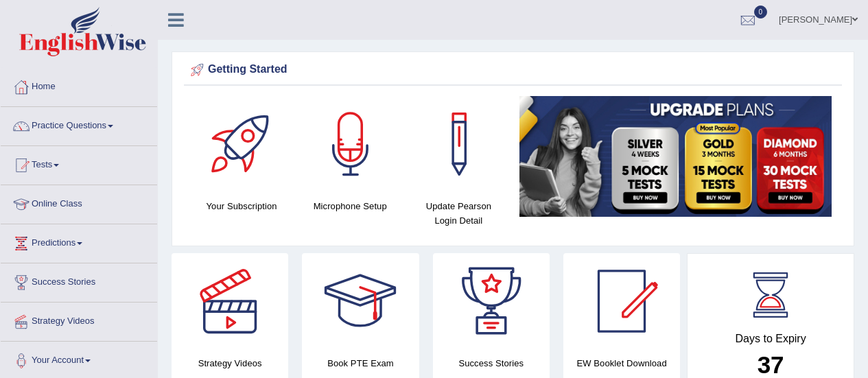  What do you see at coordinates (79, 359) in the screenshot?
I see `a: Your Account` at bounding box center [79, 359].